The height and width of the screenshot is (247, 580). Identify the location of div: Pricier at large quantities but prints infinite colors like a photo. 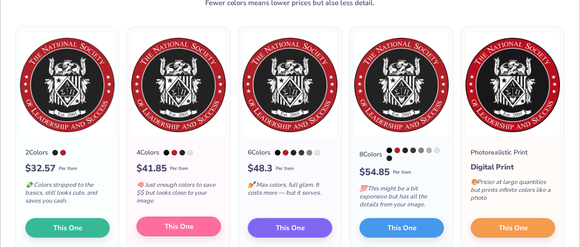
(513, 192).